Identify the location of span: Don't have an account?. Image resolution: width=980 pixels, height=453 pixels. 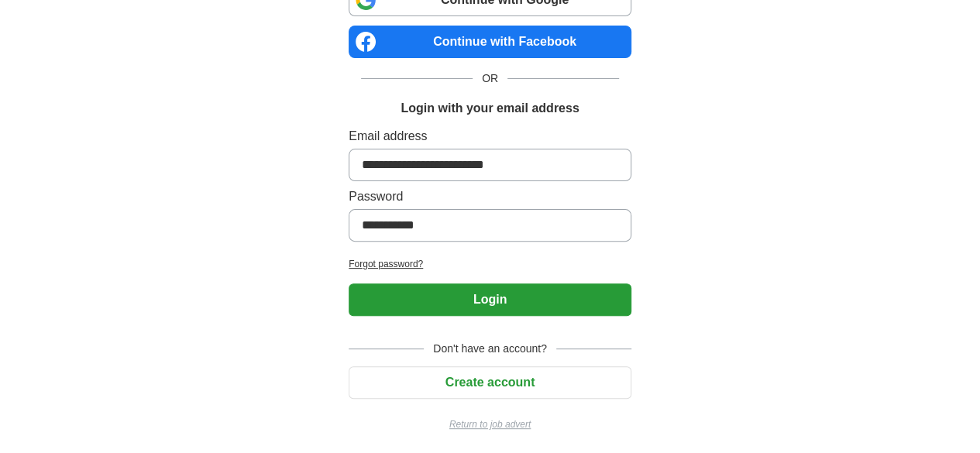
(489, 348).